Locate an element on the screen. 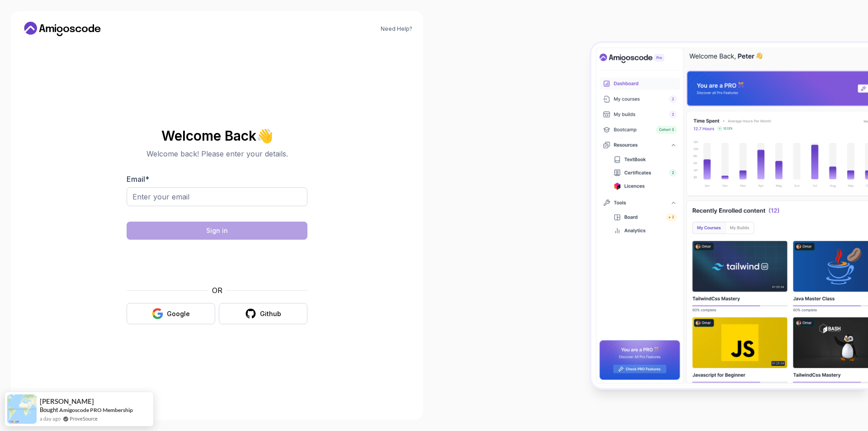 The image size is (868, 431). label: Email * is located at coordinates (138, 179).